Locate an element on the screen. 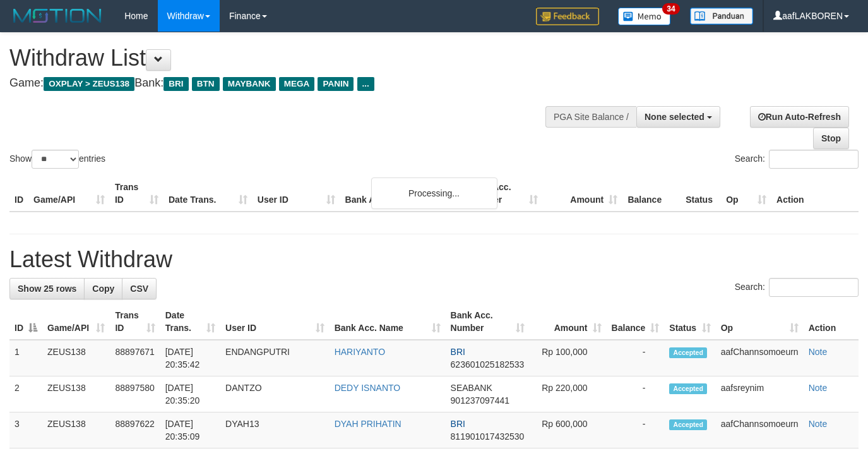  img: Button%20Memo.svg is located at coordinates (645, 17).